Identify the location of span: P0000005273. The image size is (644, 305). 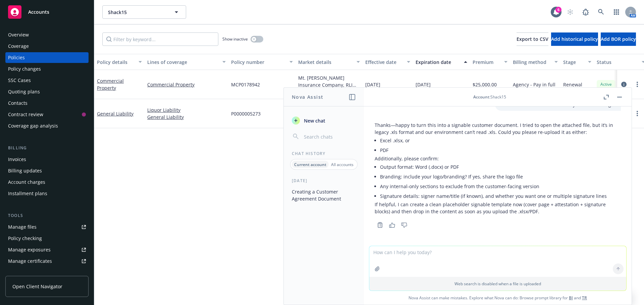
(246, 113).